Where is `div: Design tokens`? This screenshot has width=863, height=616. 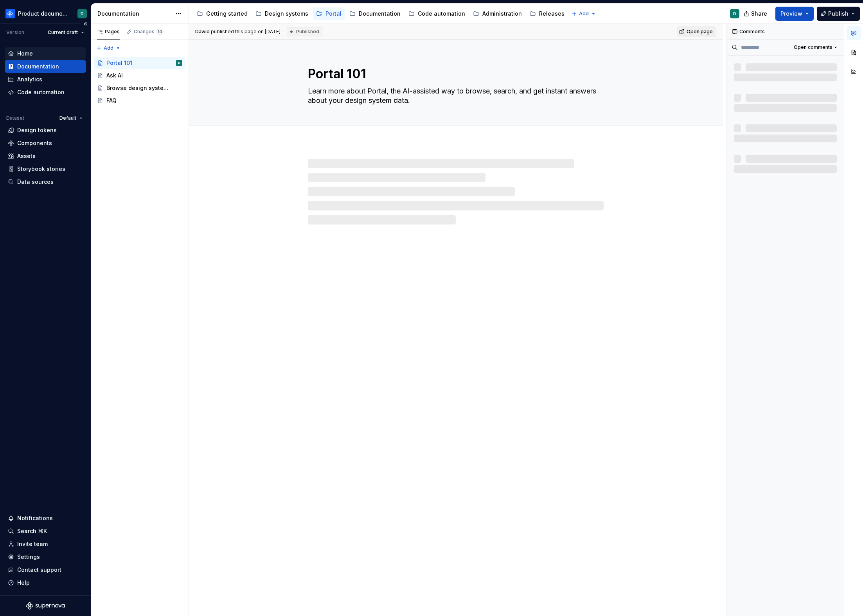 div: Design tokens is located at coordinates (37, 130).